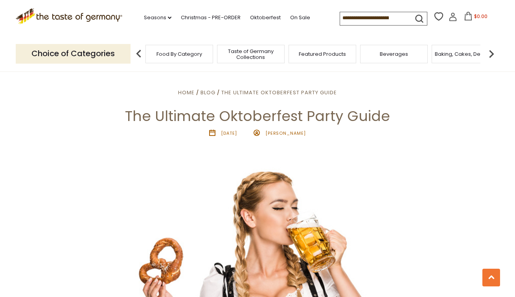 The height and width of the screenshot is (297, 515). I want to click on a: The Ultimate Oktoberfest Party Guide, so click(279, 92).